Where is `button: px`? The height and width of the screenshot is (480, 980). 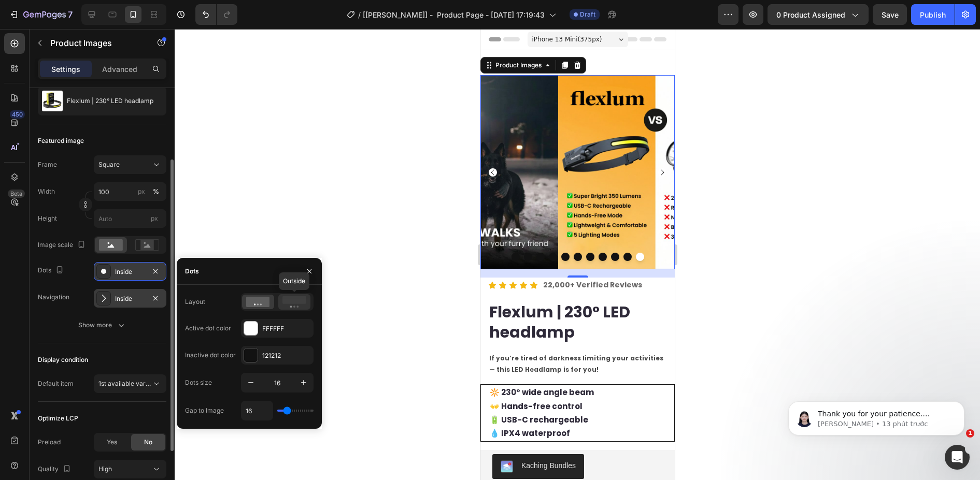
button: px is located at coordinates (156, 192).